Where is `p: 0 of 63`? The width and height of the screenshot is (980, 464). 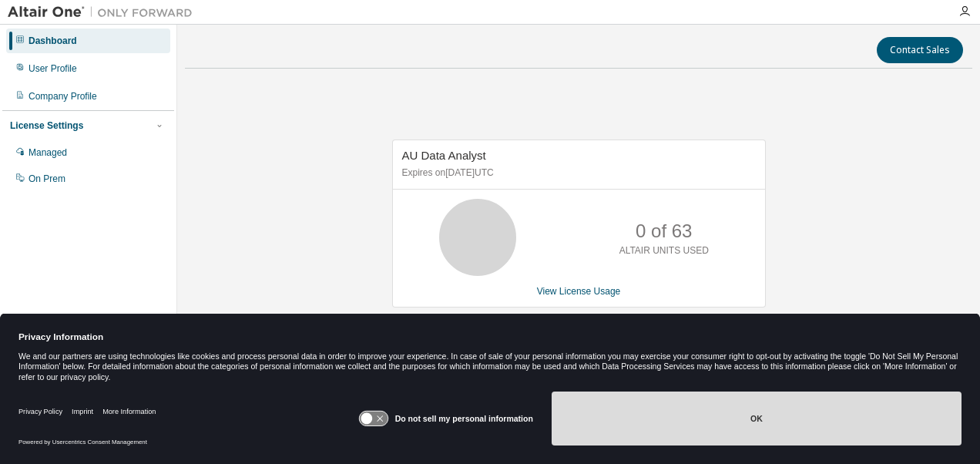
p: 0 of 63 is located at coordinates (664, 231).